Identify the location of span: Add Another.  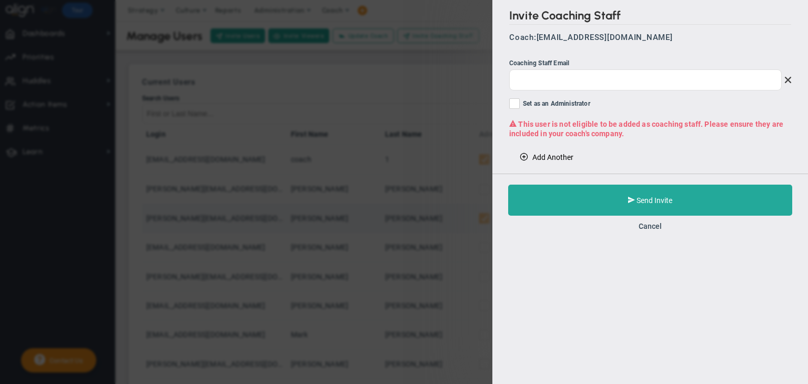
(553, 157).